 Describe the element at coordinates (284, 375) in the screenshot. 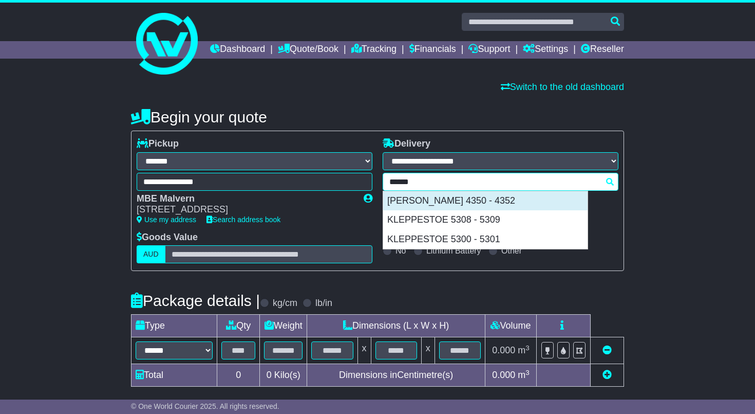

I see `td: Kilo(s)` at that location.